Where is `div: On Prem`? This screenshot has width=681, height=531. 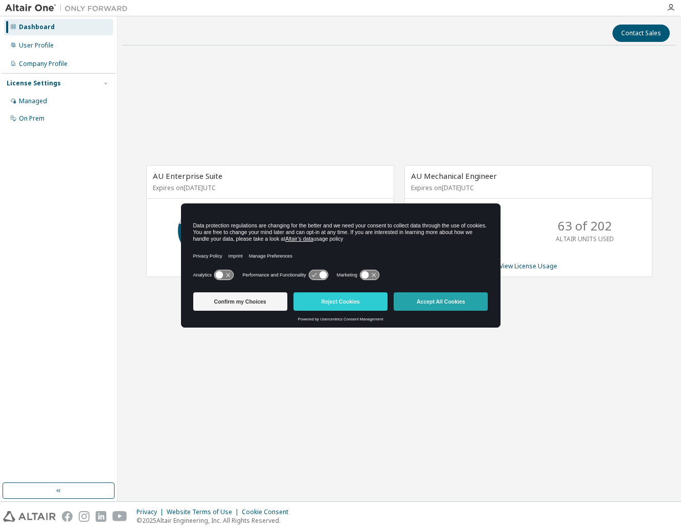
div: On Prem is located at coordinates (32, 119).